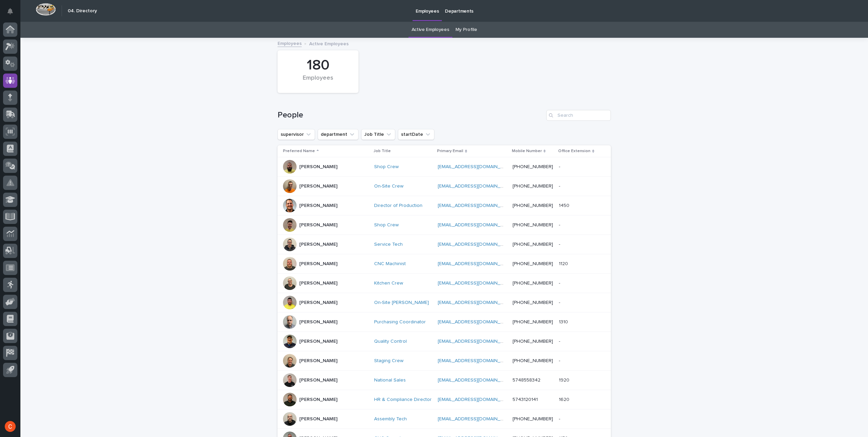 The height and width of the screenshot is (437, 868). Describe the element at coordinates (564, 263) in the screenshot. I see `p: 1120` at that location.